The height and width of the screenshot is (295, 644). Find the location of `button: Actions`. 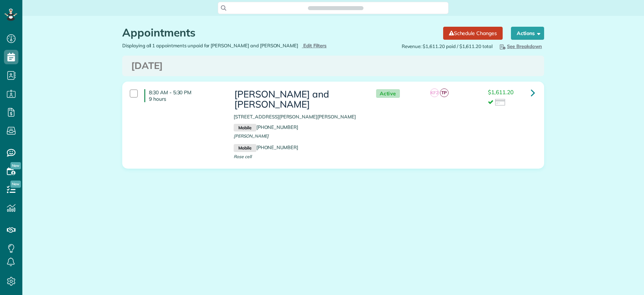

button: Actions is located at coordinates (528, 33).